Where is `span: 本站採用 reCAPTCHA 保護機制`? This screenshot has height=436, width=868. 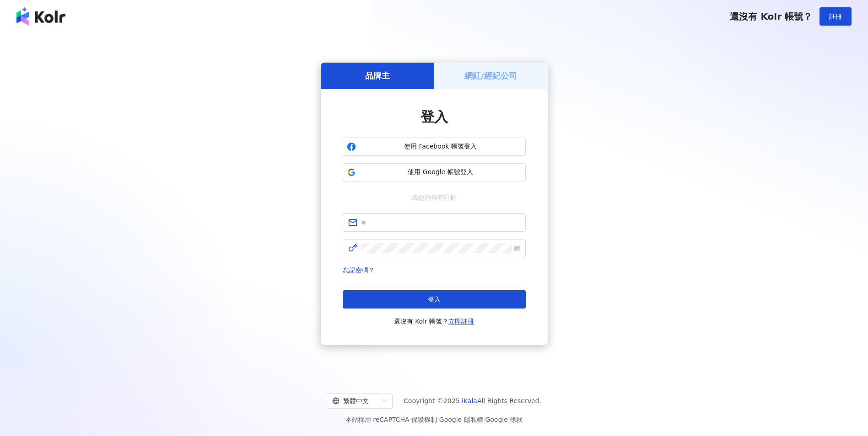 span: 本站採用 reCAPTCHA 保護機制 is located at coordinates (434, 420).